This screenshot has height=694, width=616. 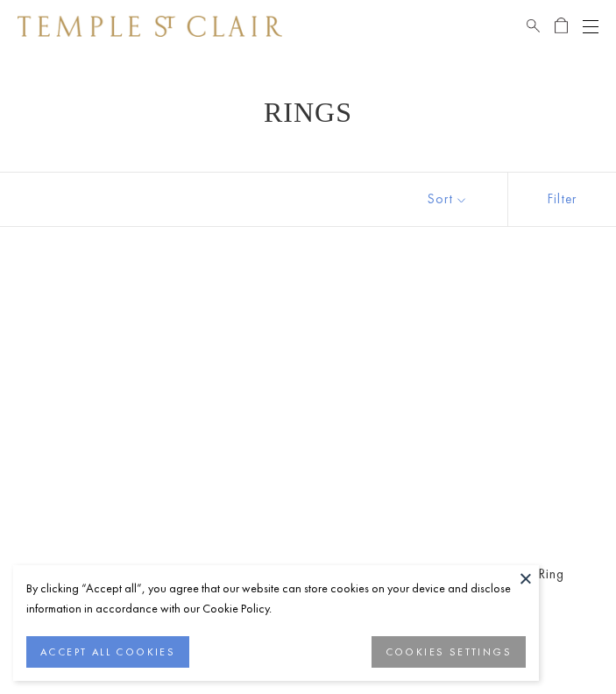 What do you see at coordinates (448, 652) in the screenshot?
I see `button: COOKIES SETTINGS` at bounding box center [448, 652].